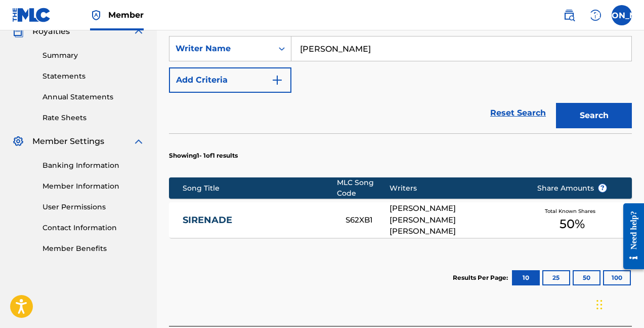 The image size is (644, 328). I want to click on span: Share Amounts, so click(573, 188).